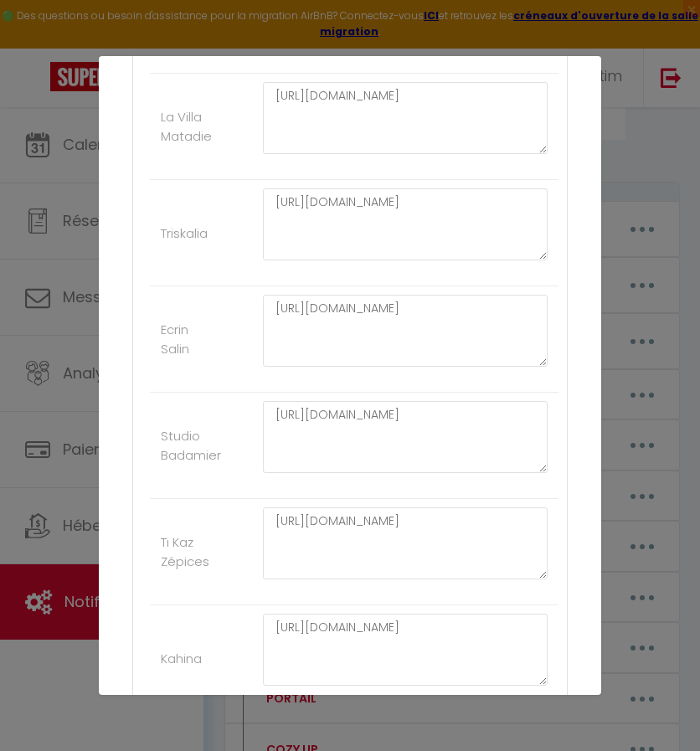 This screenshot has width=700, height=751. Describe the element at coordinates (183, 340) in the screenshot. I see `label: Ecrin Salin` at that location.